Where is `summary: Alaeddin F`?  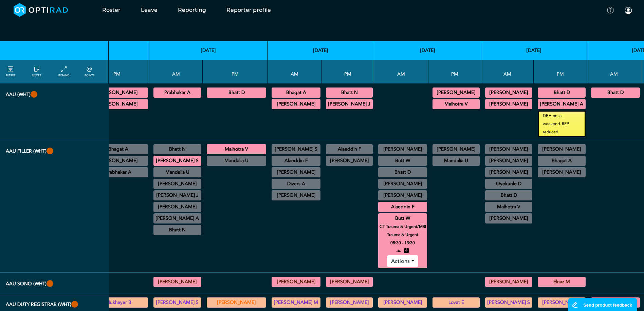
summary: Alaeddin F is located at coordinates (349, 149).